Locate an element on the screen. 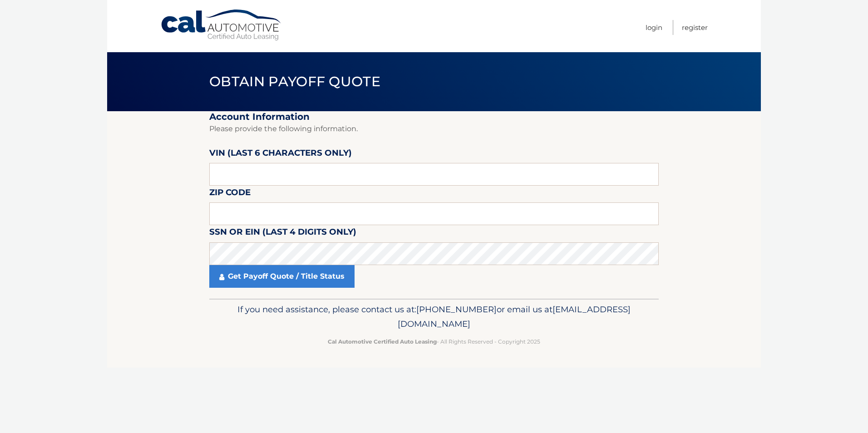 This screenshot has width=868, height=433. label: Zip Code is located at coordinates (230, 194).